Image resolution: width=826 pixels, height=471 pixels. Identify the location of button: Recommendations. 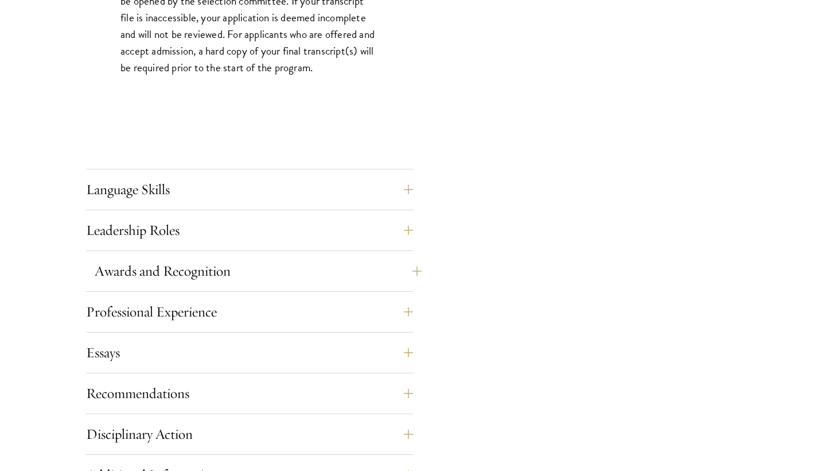
(250, 393).